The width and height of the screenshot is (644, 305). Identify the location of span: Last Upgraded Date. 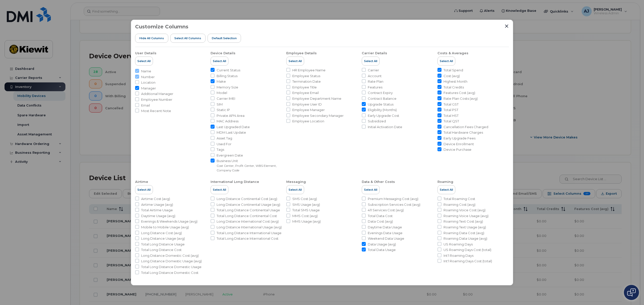
(233, 127).